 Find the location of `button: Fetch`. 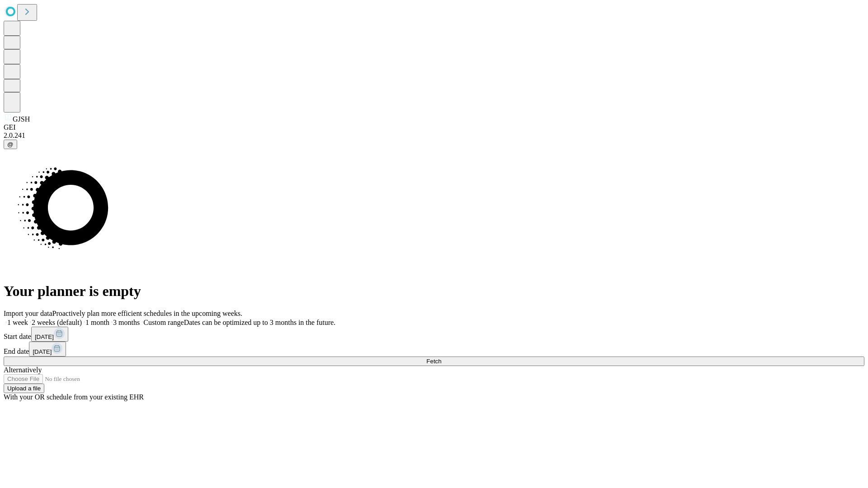

button: Fetch is located at coordinates (434, 360).